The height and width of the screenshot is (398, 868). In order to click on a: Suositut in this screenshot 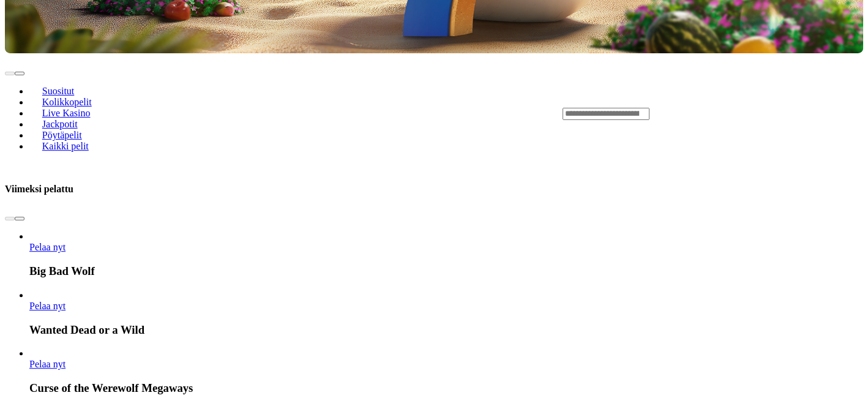, I will do `click(58, 92)`.